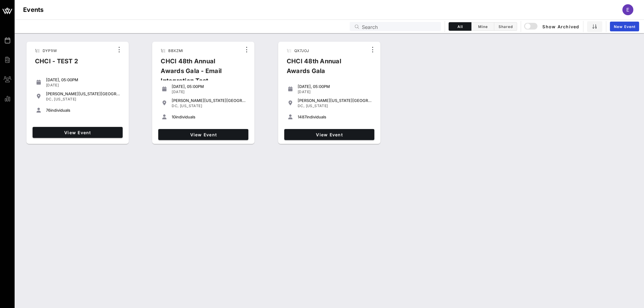  What do you see at coordinates (552, 26) in the screenshot?
I see `button: Show Archived` at bounding box center [552, 26].